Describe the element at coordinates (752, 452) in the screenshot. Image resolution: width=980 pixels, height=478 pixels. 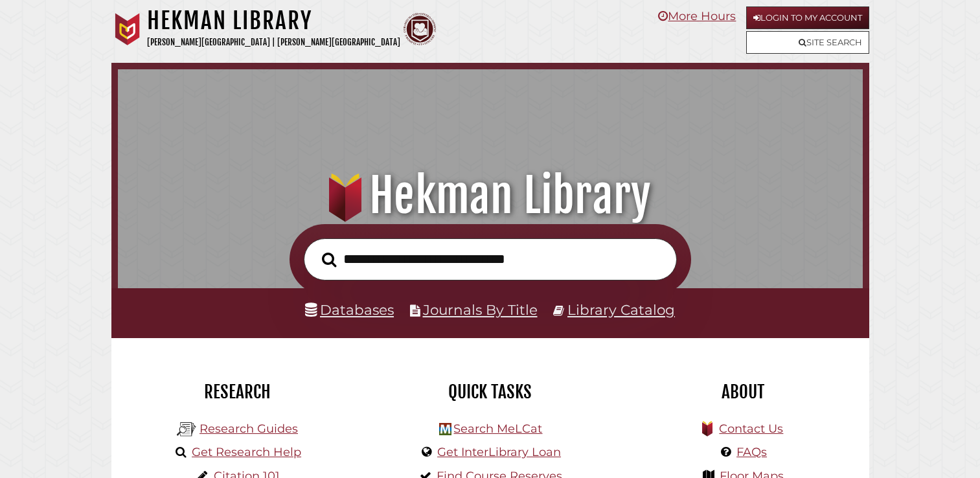
I see `a: FAQs` at that location.